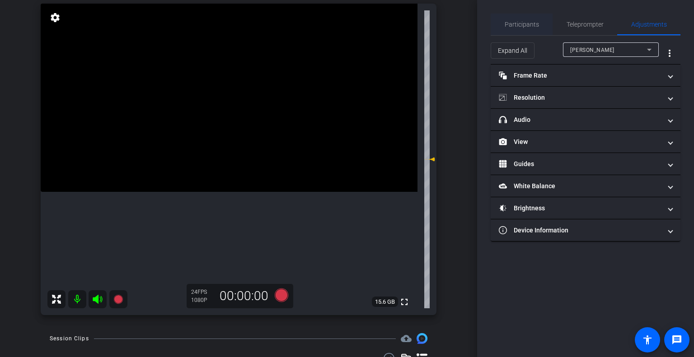  What do you see at coordinates (580, 164) in the screenshot?
I see `mat-panel-title: Guides` at bounding box center [580, 164].